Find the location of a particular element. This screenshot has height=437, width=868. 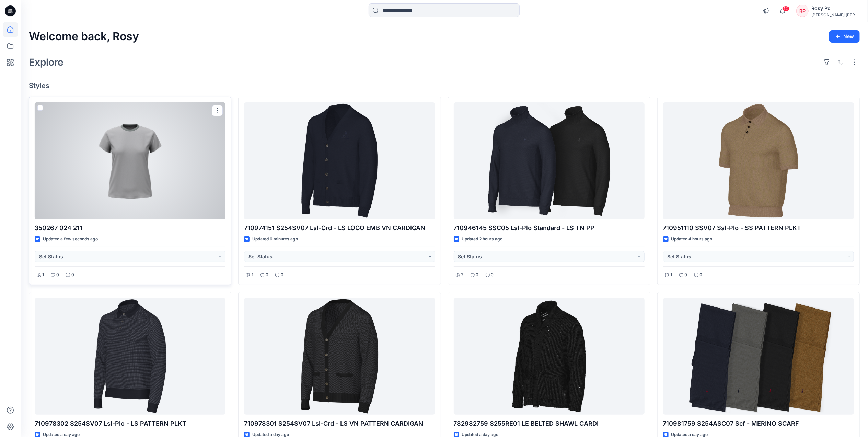

a: 350267 024 211 is located at coordinates (130, 161).